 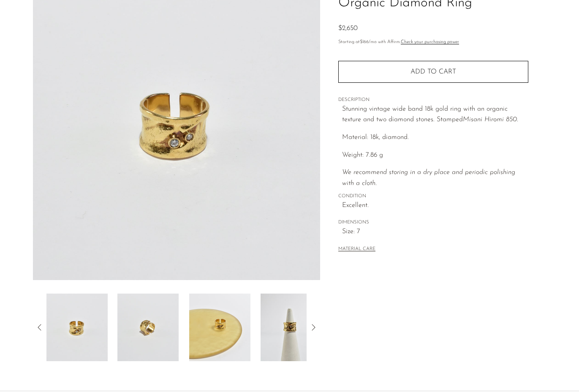 I want to click on em: Misani Hiromi 850., so click(x=490, y=120).